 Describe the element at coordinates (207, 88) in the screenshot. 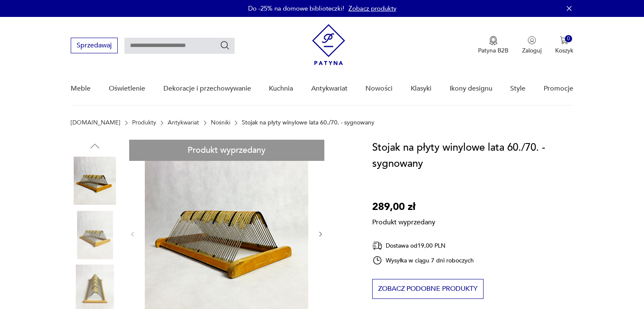

I see `a: Dekoracje i przechowywanie` at that location.